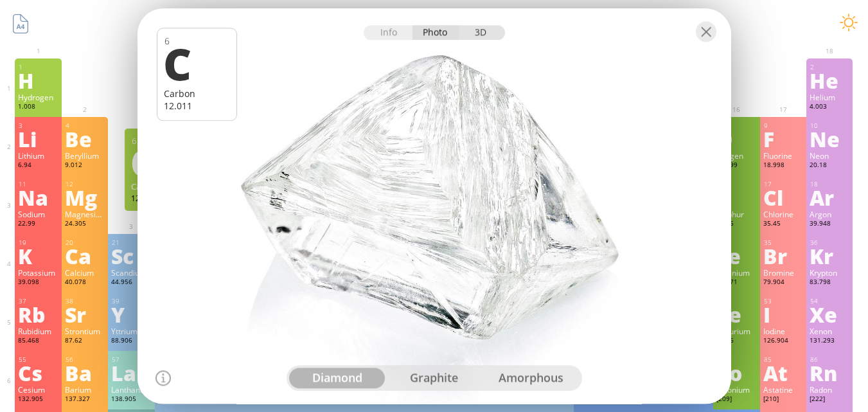 Image resolution: width=868 pixels, height=412 pixels. I want to click on div: Ne, so click(829, 139).